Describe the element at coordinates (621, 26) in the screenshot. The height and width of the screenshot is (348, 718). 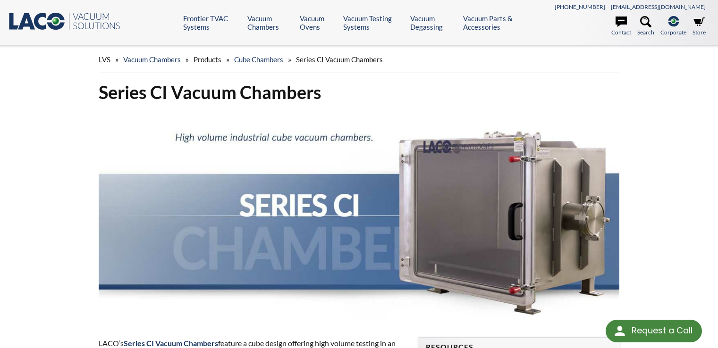
I see `a: Contact` at that location.